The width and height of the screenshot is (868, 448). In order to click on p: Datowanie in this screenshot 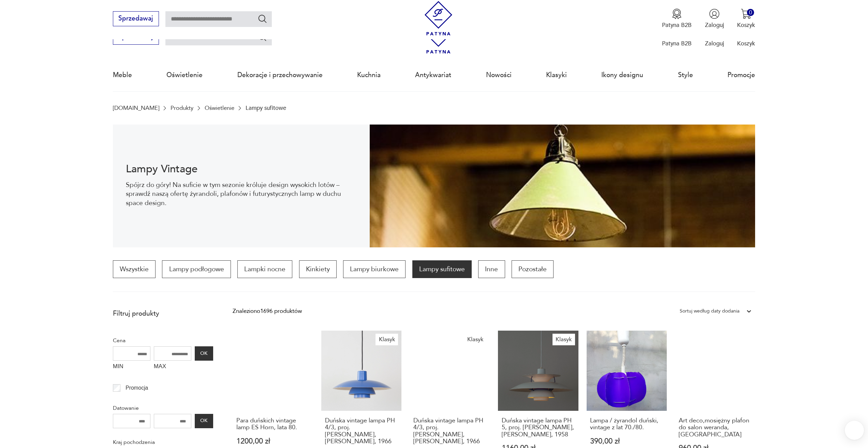, I will do `click(163, 408)`.